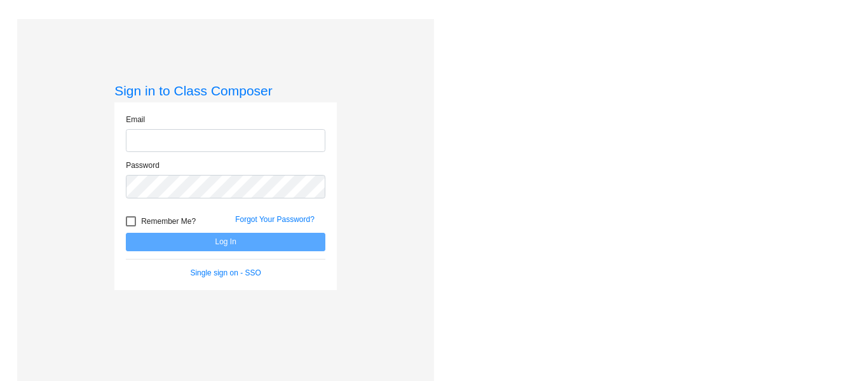  What do you see at coordinates (275, 219) in the screenshot?
I see `a: Forgot Your Password?` at bounding box center [275, 219].